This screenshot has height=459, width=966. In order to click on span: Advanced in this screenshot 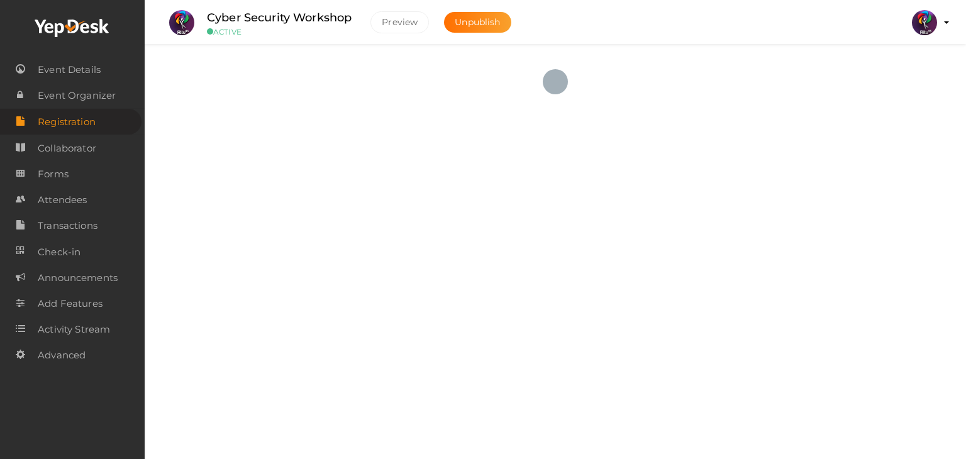, I will do `click(62, 355)`.